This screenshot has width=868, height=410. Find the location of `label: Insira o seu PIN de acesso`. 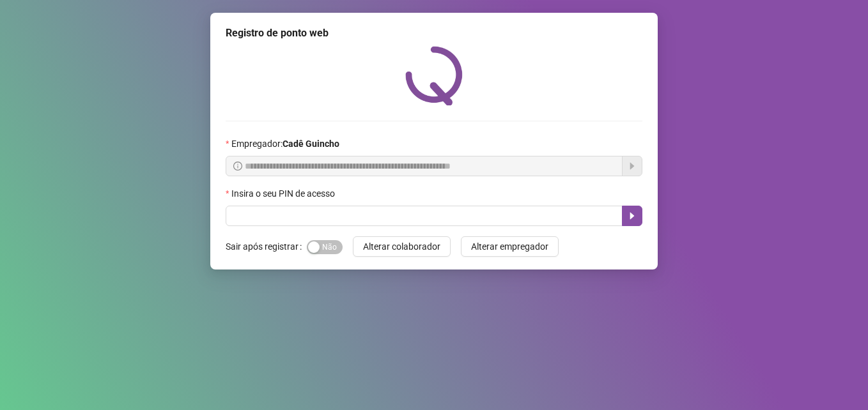

label: Insira o seu PIN de acesso is located at coordinates (285, 194).